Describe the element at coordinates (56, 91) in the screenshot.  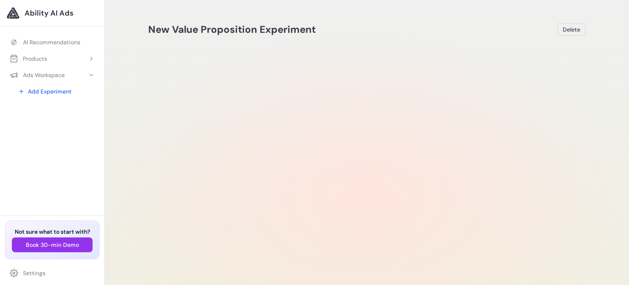
I see `a: Add Experiment` at that location.